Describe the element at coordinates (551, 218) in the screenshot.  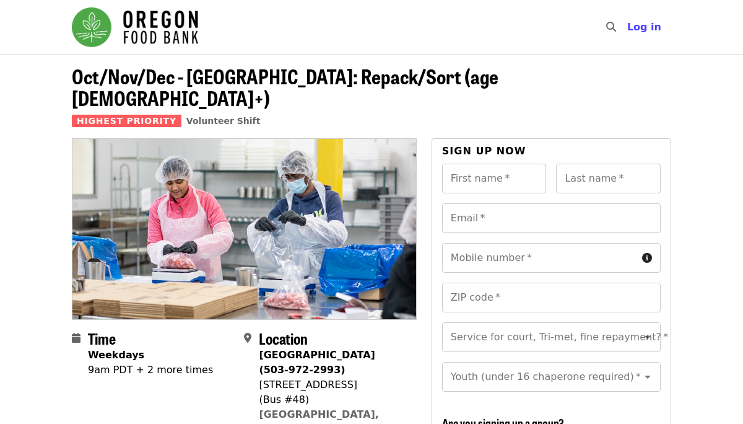
I see `input: Email` at that location.